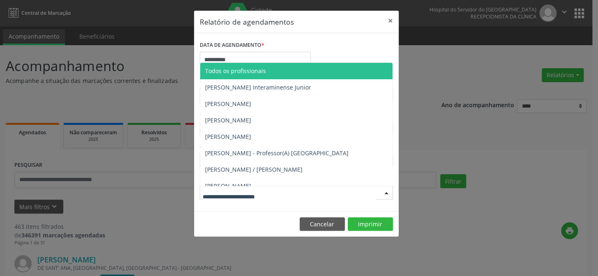  Describe the element at coordinates (236, 71) in the screenshot. I see `span: Todos os profissionais` at that location.